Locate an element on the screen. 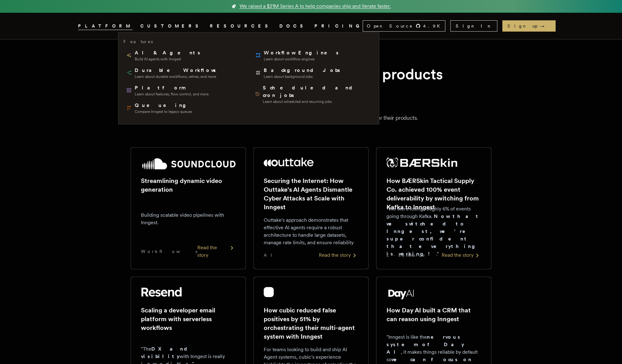 The width and height of the screenshot is (622, 364). span: Learn about durable workflows, retries, and more is located at coordinates (176, 77).